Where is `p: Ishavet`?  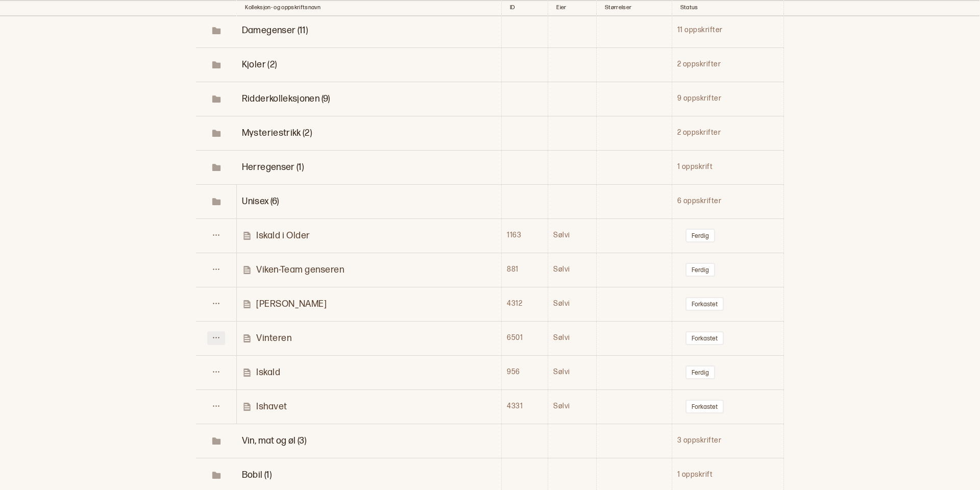 p: Ishavet is located at coordinates (271, 406).